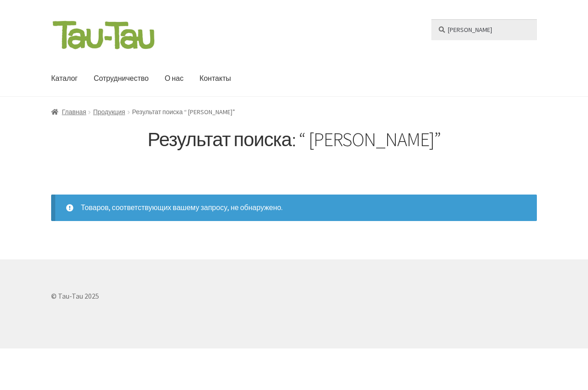 This screenshot has width=588, height=390. I want to click on input: Поиск по товарам…, so click(484, 30).